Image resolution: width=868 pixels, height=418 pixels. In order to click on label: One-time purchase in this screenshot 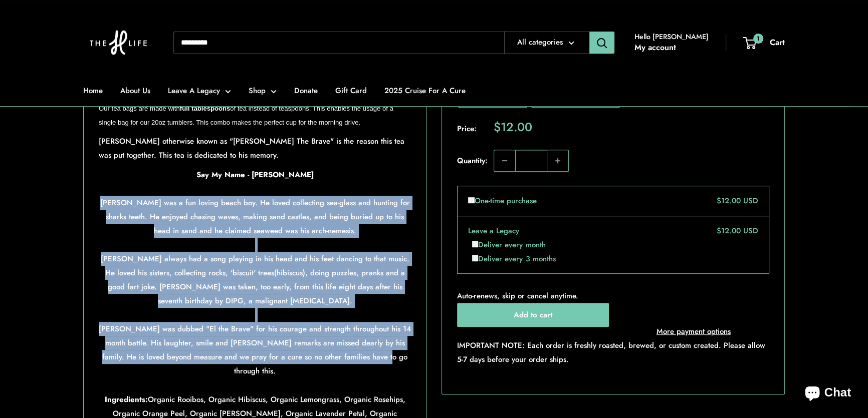, I will do `click(502, 201)`.